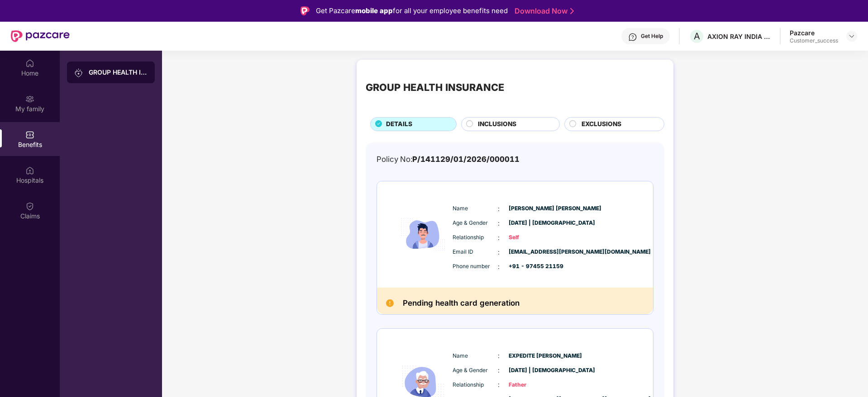  I want to click on img: svg+xml;base64,PHN2ZyBpZD0iRHJvcGRvd24tMzJ4MzIiIHhtbG5zPSJodHRwOi8vd3d3LnczLm9yZy8yMDAwL3N2ZyIgd2..., so click(852, 36).